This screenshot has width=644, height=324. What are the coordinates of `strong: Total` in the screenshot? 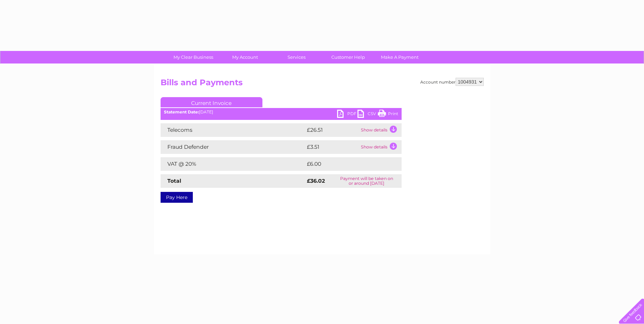 It's located at (174, 181).